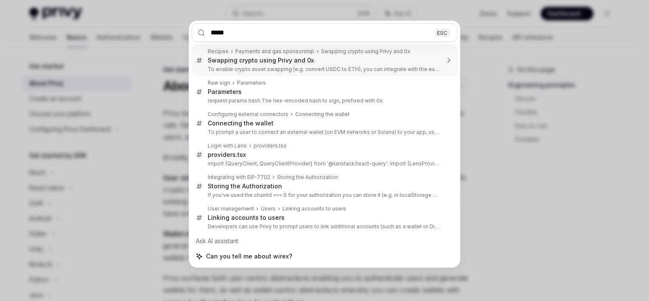  I want to click on p: import {QueryClient, QueryClientProvider} from '@tanstack/react-query'; import {LensProvider, Public, so click(324, 164).